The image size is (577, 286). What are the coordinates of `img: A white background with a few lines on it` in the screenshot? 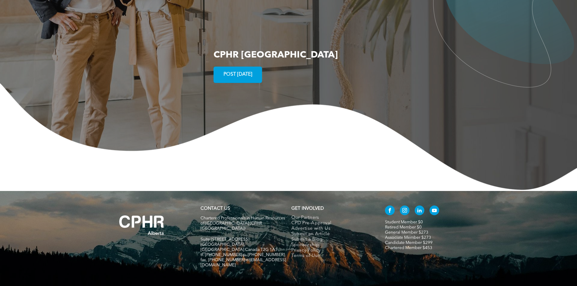 It's located at (142, 225).